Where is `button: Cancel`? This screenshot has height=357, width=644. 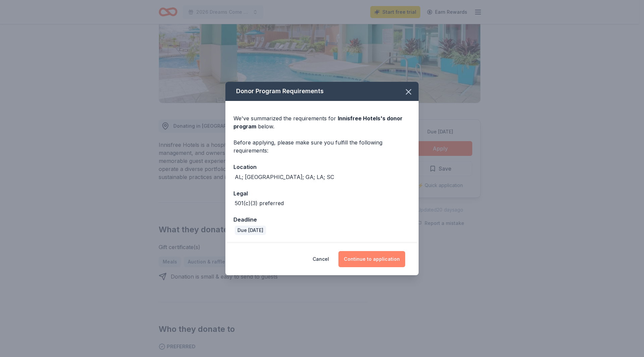
button: Cancel is located at coordinates (321, 259).